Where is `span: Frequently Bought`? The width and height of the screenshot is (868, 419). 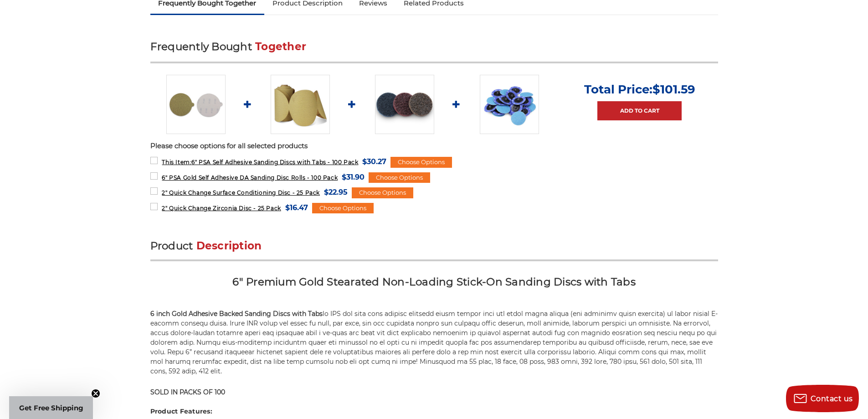
span: Frequently Bought is located at coordinates (201, 47).